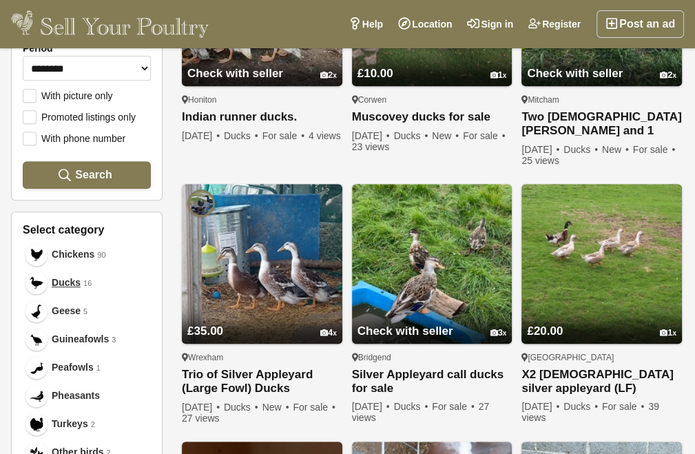  What do you see at coordinates (87, 311) in the screenshot?
I see `a: Geese Geese 5` at bounding box center [87, 311].